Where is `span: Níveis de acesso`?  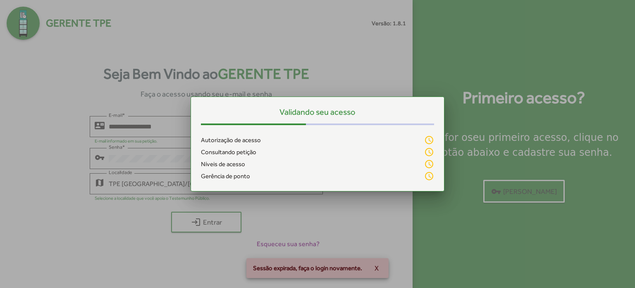 span: Níveis de acesso is located at coordinates (223, 164).